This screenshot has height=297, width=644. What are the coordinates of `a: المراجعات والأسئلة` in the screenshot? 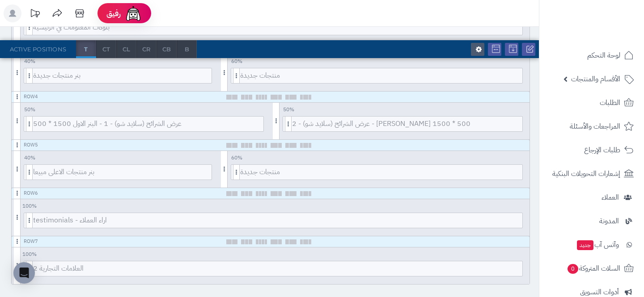 It's located at (592, 127).